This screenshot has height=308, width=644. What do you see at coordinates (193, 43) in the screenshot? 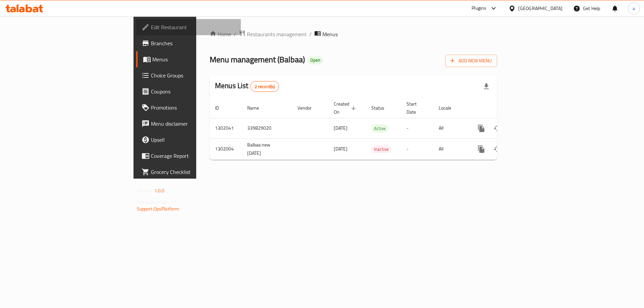
I see `span: Branches` at bounding box center [193, 43].